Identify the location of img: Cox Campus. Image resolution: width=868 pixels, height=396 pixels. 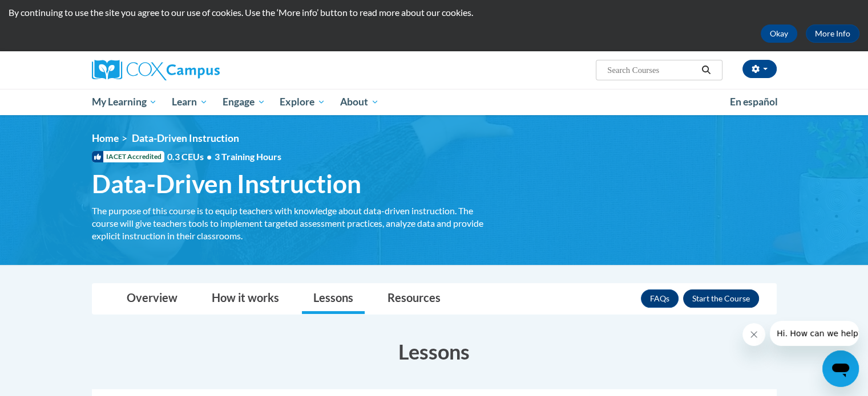
(156, 70).